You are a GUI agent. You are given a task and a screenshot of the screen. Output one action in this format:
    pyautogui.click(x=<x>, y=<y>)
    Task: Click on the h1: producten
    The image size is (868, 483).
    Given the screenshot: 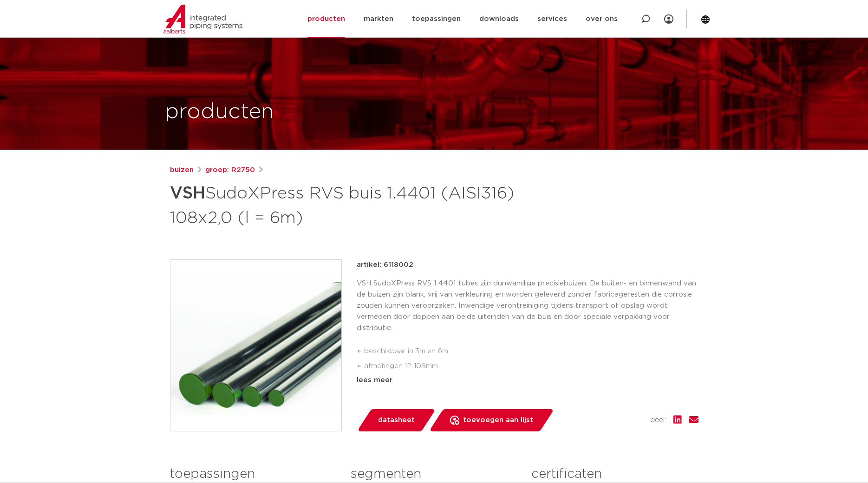 What is the action you would take?
    pyautogui.click(x=219, y=112)
    